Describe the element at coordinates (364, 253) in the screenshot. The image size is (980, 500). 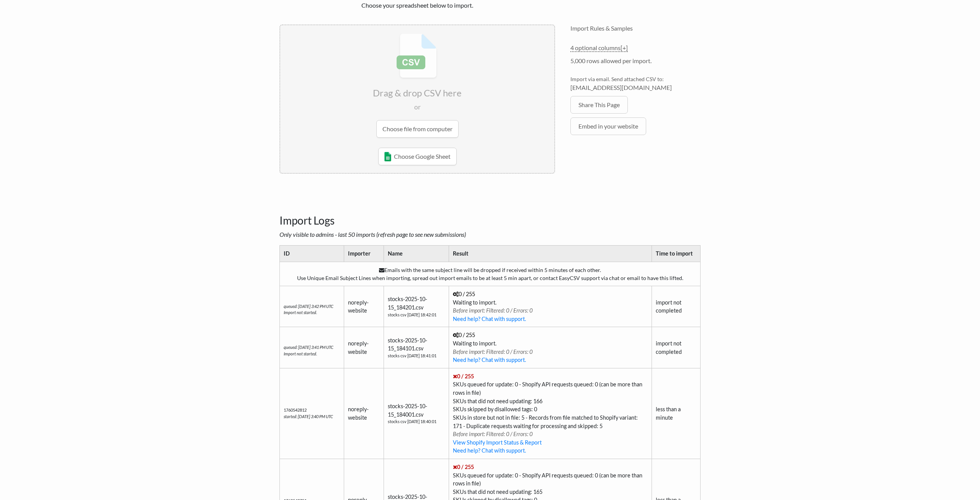
I see `th: Importer` at that location.